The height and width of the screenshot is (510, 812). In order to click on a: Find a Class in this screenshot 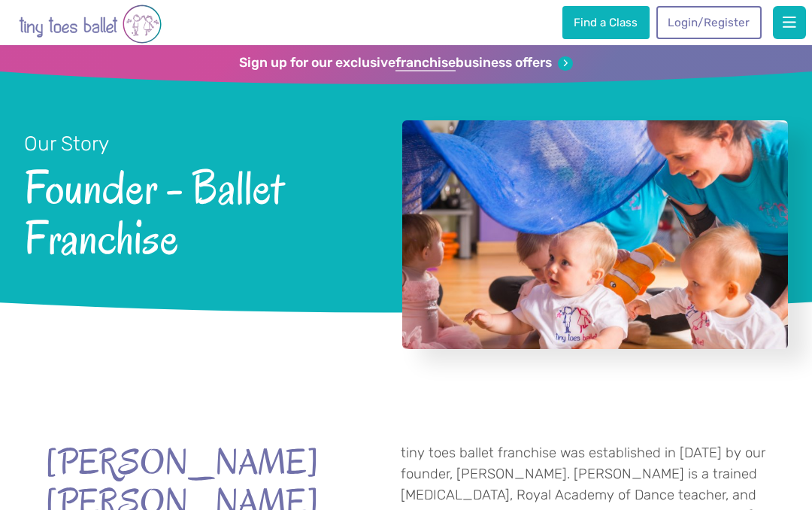, I will do `click(606, 22)`.